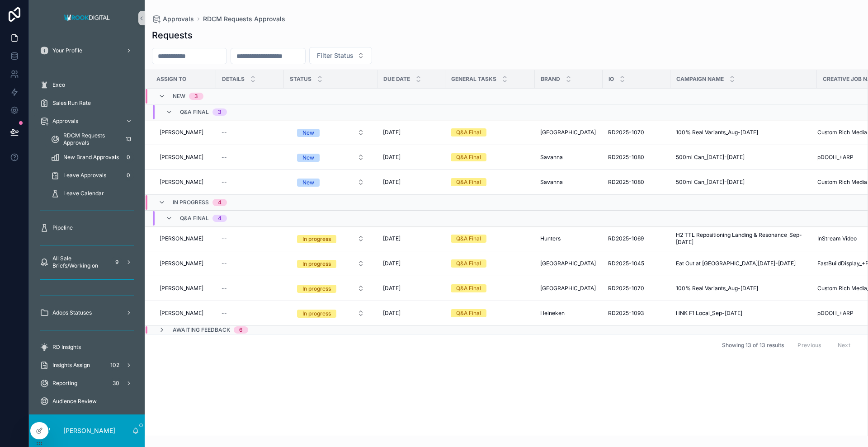 The width and height of the screenshot is (868, 447). Describe the element at coordinates (172, 79) in the screenshot. I see `span: Assign To` at that location.